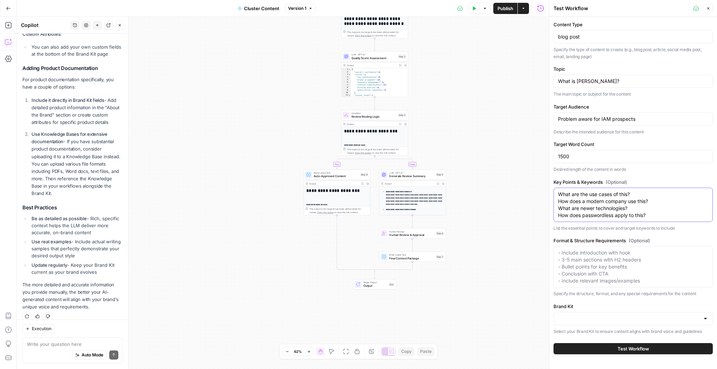 The image size is (717, 369). Describe the element at coordinates (374, 113) in the screenshot. I see `span: Condition` at that location.